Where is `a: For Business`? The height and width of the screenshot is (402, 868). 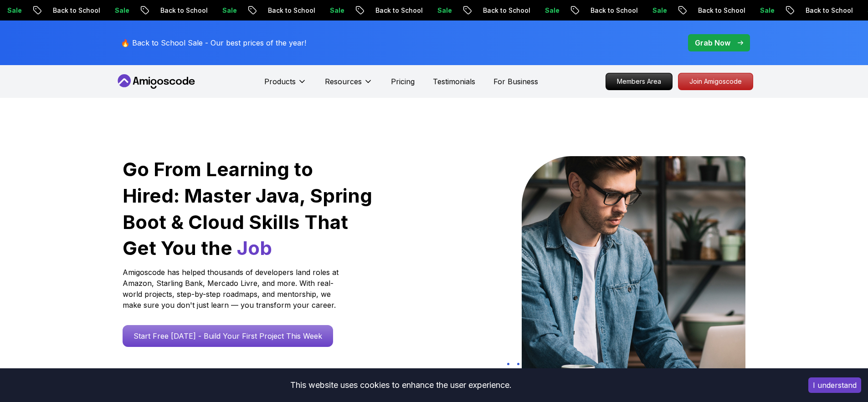
a: For Business is located at coordinates (516, 82).